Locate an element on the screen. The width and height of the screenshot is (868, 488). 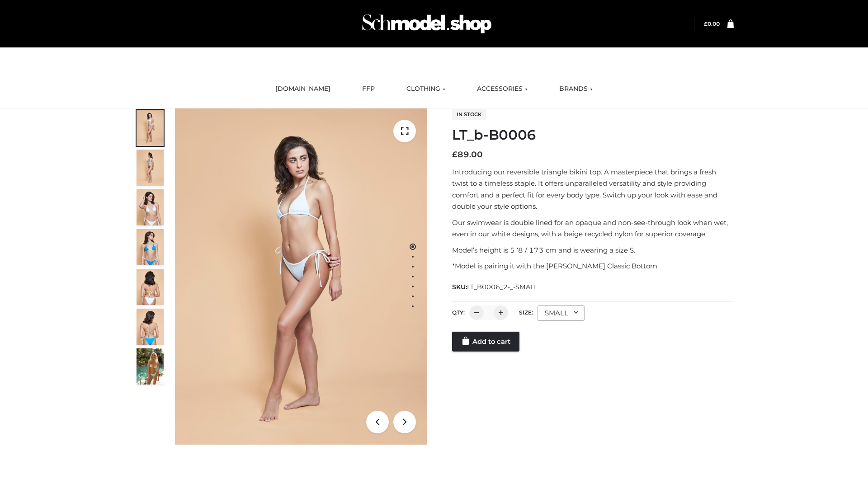
img: ArielClassicBikiniTop_CloudNine_AzureSky_OW114ECO_7-scaled.jpg is located at coordinates (150, 287).